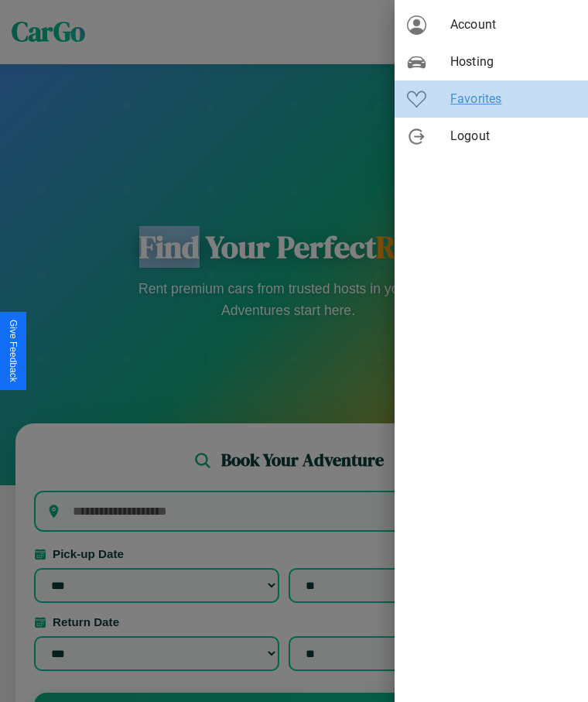 The height and width of the screenshot is (702, 588). Describe the element at coordinates (513, 62) in the screenshot. I see `span: Hosting` at that location.